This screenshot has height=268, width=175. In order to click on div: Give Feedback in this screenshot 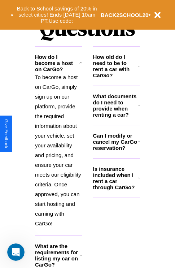, I will do `click(6, 134)`.